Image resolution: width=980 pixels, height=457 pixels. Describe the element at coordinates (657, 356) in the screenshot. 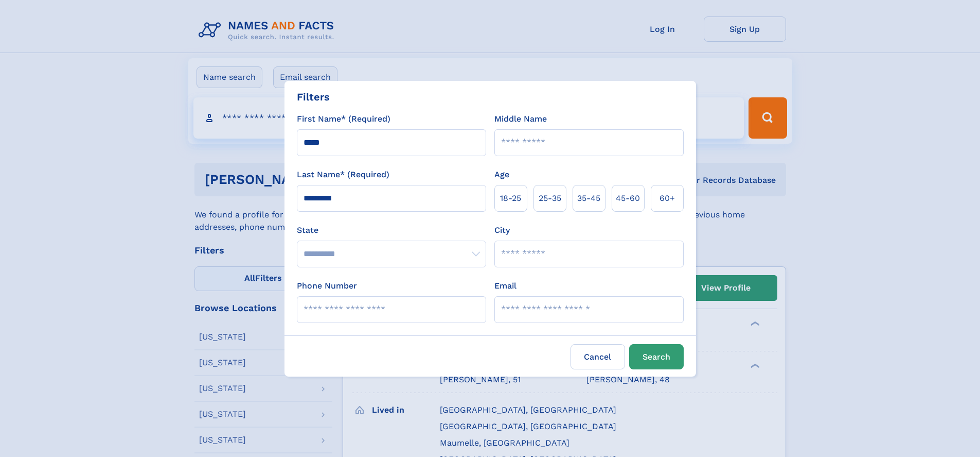

I see `button: Search` at that location.